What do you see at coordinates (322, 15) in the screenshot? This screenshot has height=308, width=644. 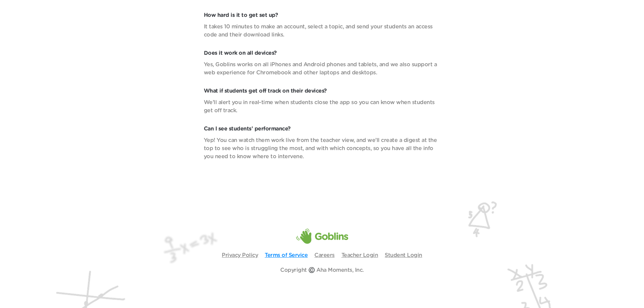 I see `p: How hard is it to get set up?` at bounding box center [322, 15].